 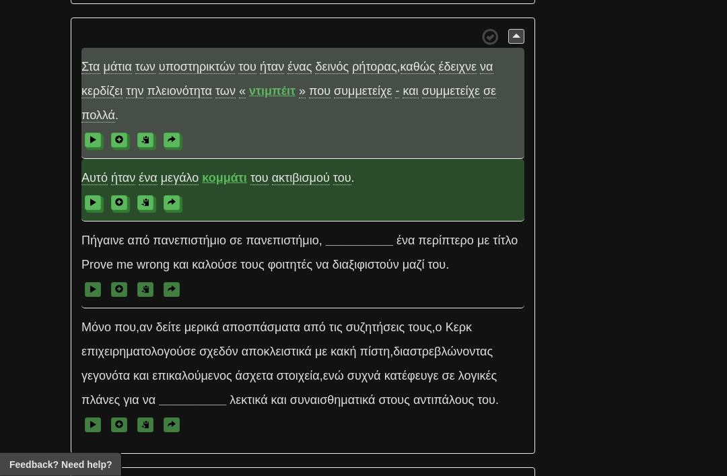 What do you see at coordinates (277, 352) in the screenshot?
I see `span: αποκλειστικά` at bounding box center [277, 352].